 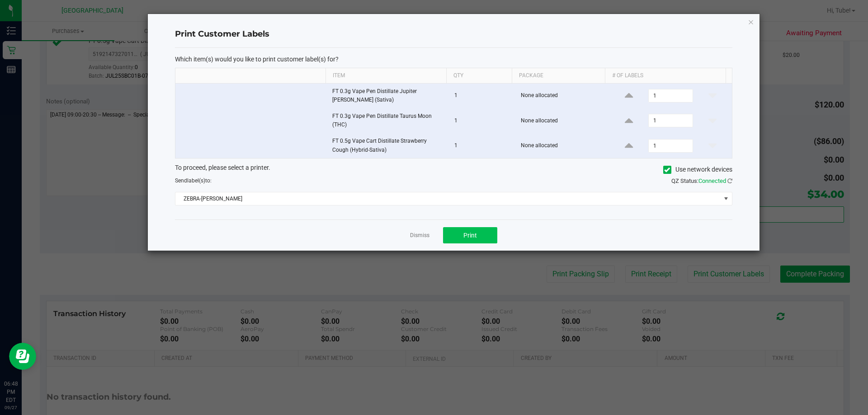 What do you see at coordinates (420, 235) in the screenshot?
I see `a: Dismiss` at bounding box center [420, 235].